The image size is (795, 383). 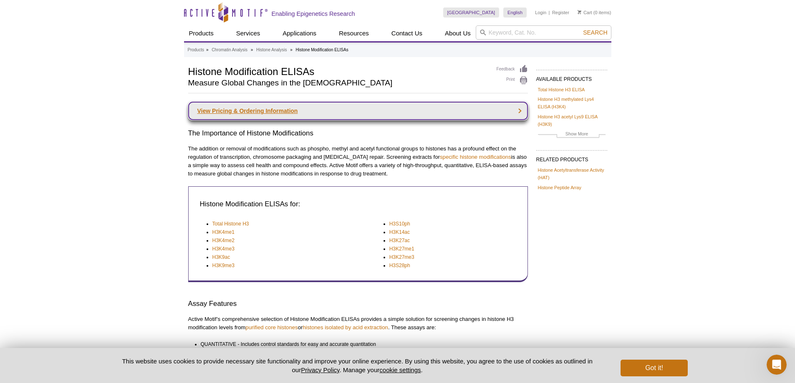 I want to click on a: histones isolated by acid extraction, so click(x=345, y=328).